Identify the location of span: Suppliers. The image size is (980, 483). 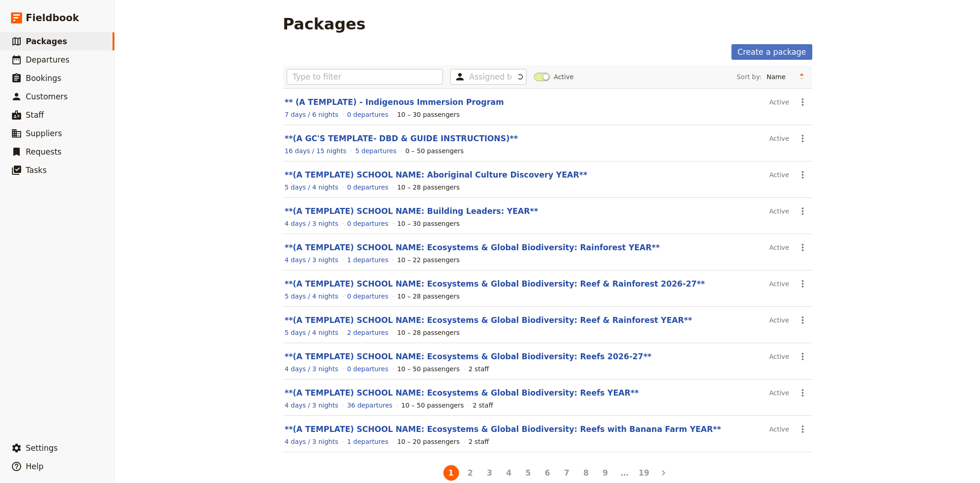
(43, 133).